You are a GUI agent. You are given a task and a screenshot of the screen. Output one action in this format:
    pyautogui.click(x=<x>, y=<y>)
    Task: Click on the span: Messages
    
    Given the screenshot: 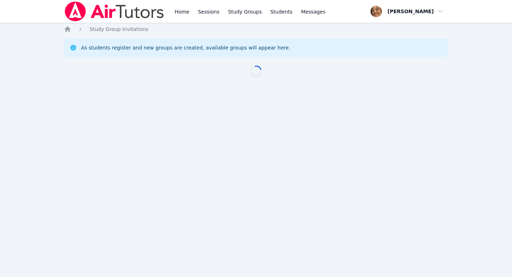 What is the action you would take?
    pyautogui.click(x=313, y=12)
    